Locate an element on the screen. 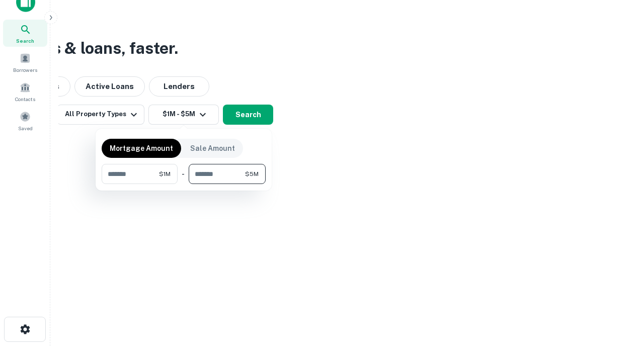  span: $5M is located at coordinates (252, 174).